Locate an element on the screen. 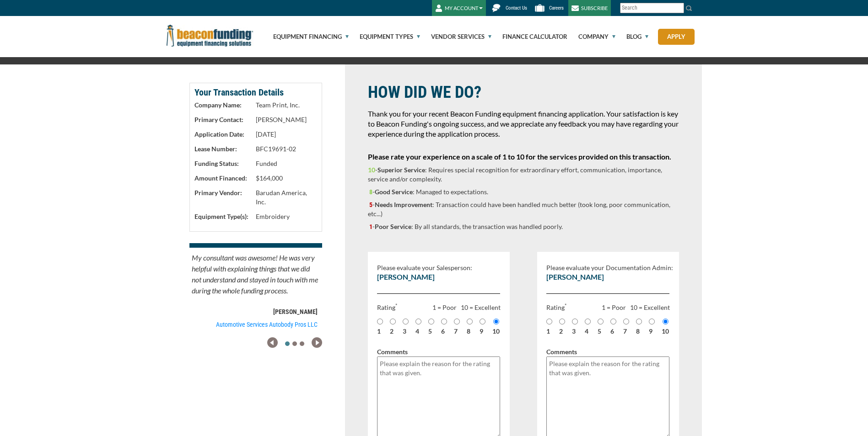 The width and height of the screenshot is (868, 436). a: Automotive Services Autobody Pros LLC is located at coordinates (256, 324).